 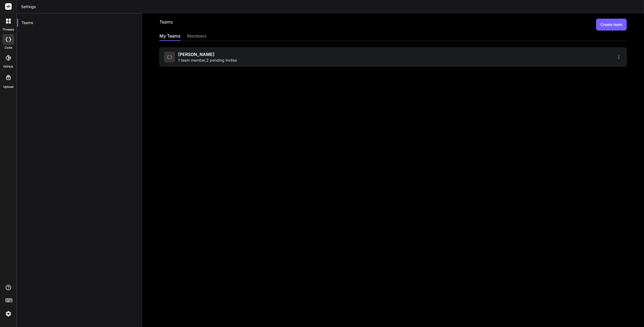 I want to click on label: threads, so click(x=8, y=30).